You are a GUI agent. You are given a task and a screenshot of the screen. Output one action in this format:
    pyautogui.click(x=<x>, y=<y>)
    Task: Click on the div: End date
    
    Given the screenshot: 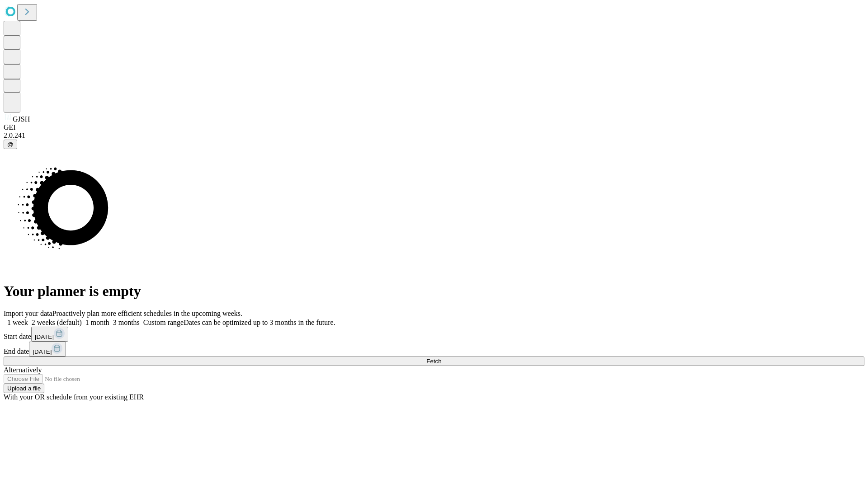 What is the action you would take?
    pyautogui.click(x=434, y=349)
    